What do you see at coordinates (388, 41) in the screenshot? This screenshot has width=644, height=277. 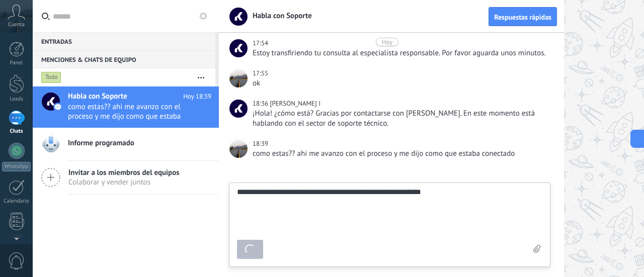 I see `div: Hoy` at bounding box center [388, 41].